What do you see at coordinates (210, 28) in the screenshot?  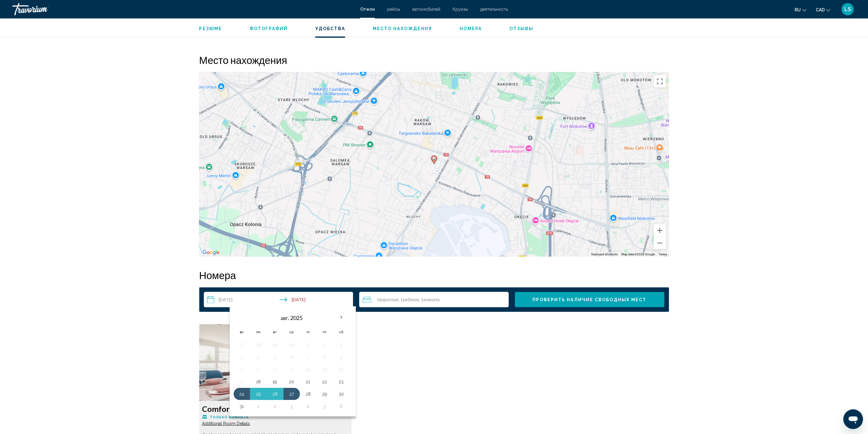 I see `span: Резюме` at bounding box center [210, 28].